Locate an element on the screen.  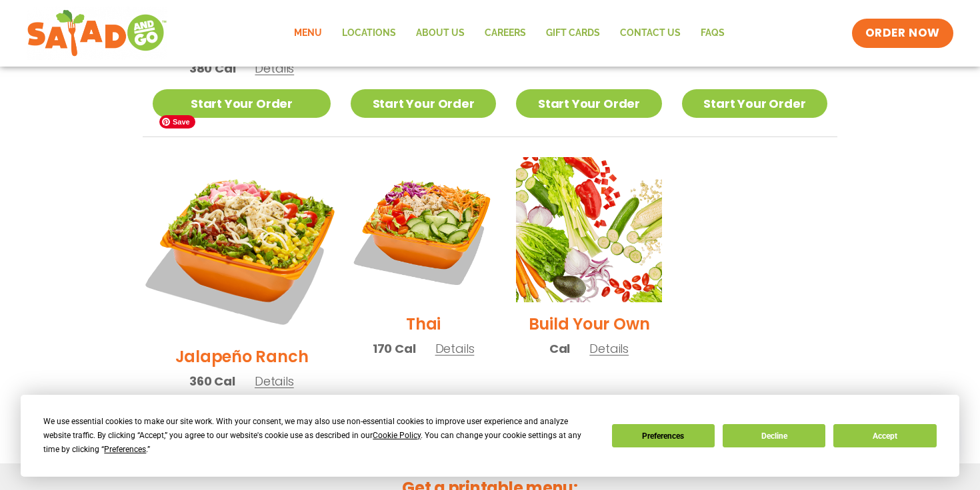
img: new-SAG-logo-768×292 is located at coordinates (97, 34).